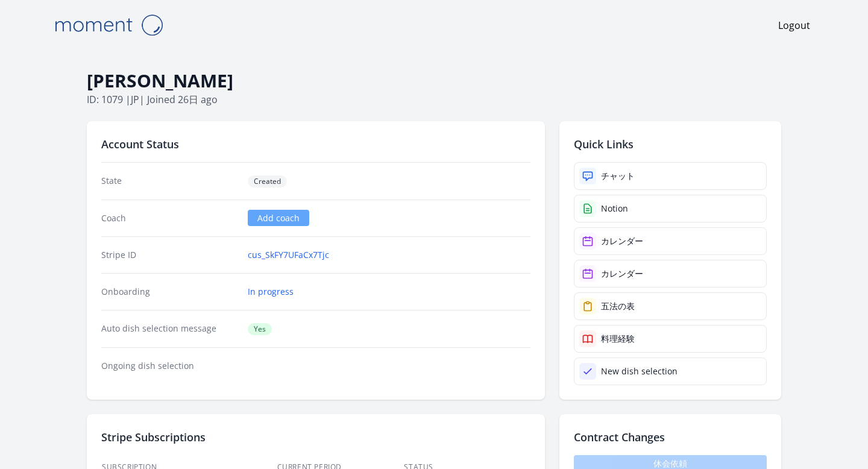 The height and width of the screenshot is (469, 868). What do you see at coordinates (288, 255) in the screenshot?
I see `a: cus_SkFY7UFaCx7Tjc` at bounding box center [288, 255].